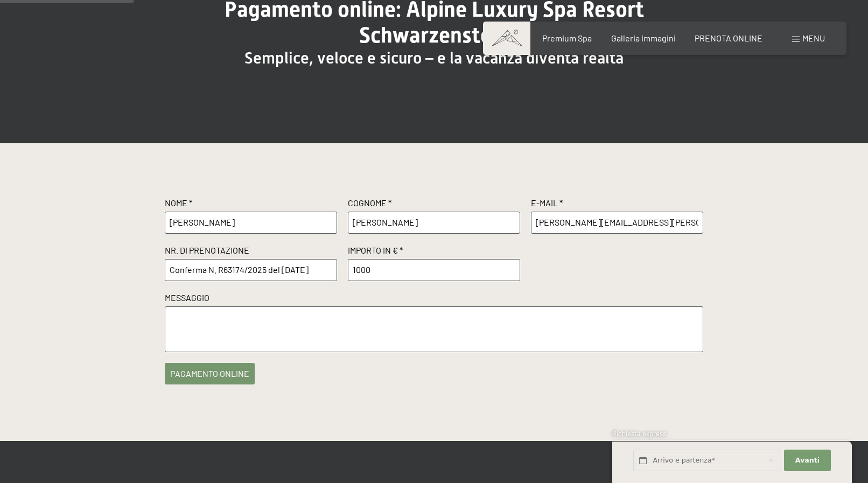  I want to click on a: Galleria immagini, so click(644, 38).